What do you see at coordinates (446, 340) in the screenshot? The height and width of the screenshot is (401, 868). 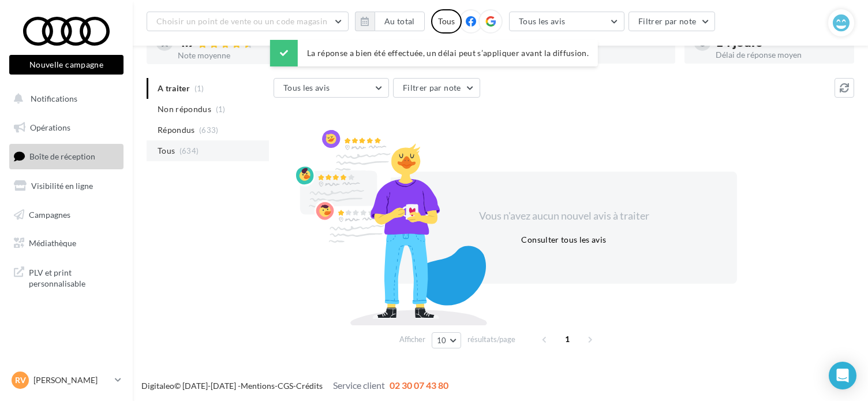 I see `button: 10` at bounding box center [446, 340].